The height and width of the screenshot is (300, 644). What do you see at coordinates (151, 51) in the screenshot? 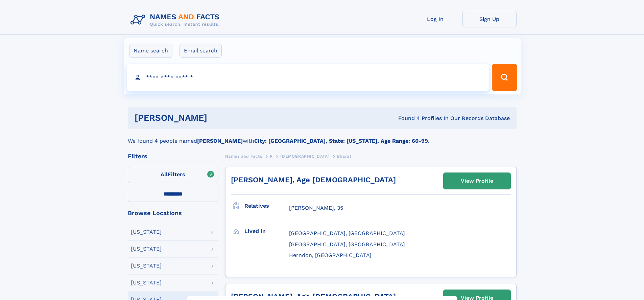
I see `label: Name search` at bounding box center [151, 51].